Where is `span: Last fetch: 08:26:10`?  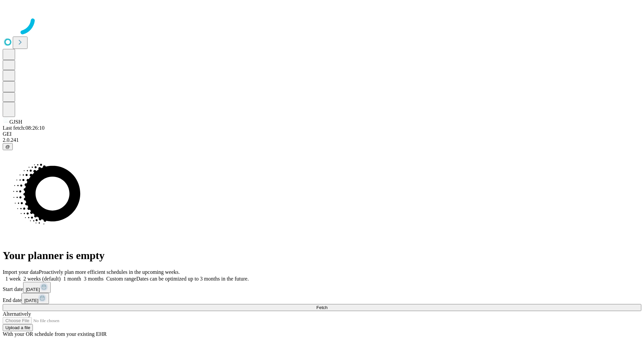 span: Last fetch: 08:26:10 is located at coordinates (24, 128).